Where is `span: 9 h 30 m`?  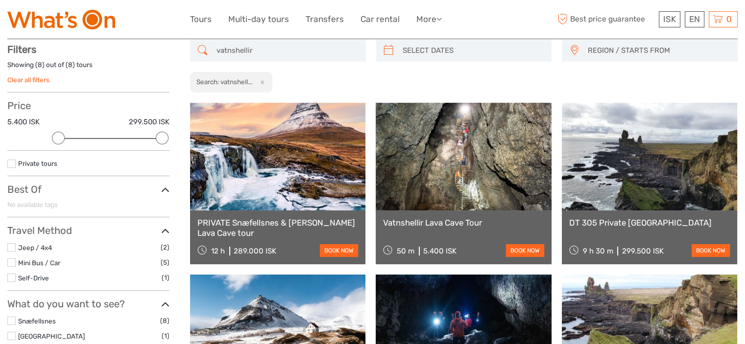 span: 9 h 30 m is located at coordinates (598, 251).